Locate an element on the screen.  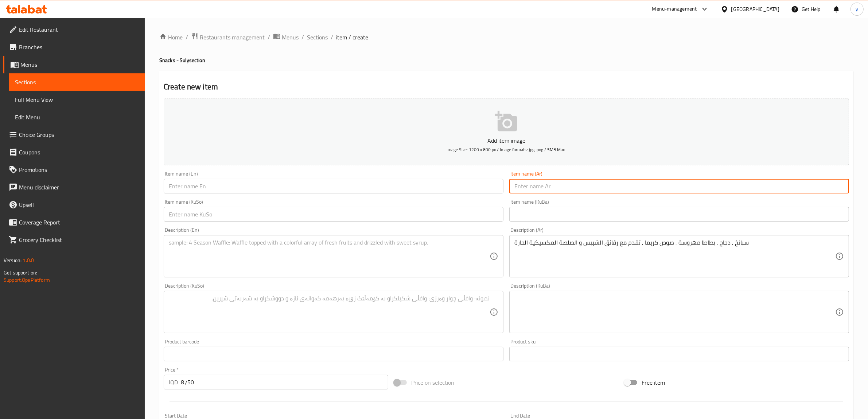
span: Promotions is located at coordinates (79, 170).